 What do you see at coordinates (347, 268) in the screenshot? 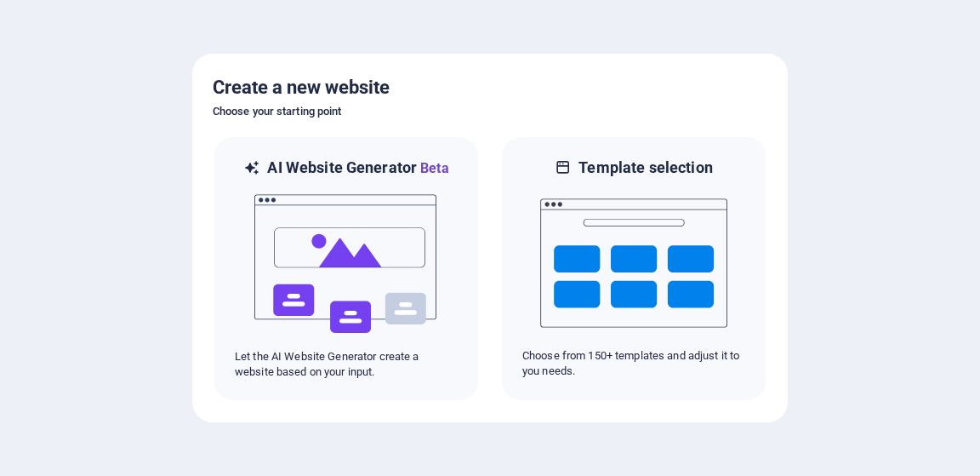
I see `div: AI Website GeneratorBetaaiLet the AI Website Generator create a website based on your input.` at bounding box center [347, 268].